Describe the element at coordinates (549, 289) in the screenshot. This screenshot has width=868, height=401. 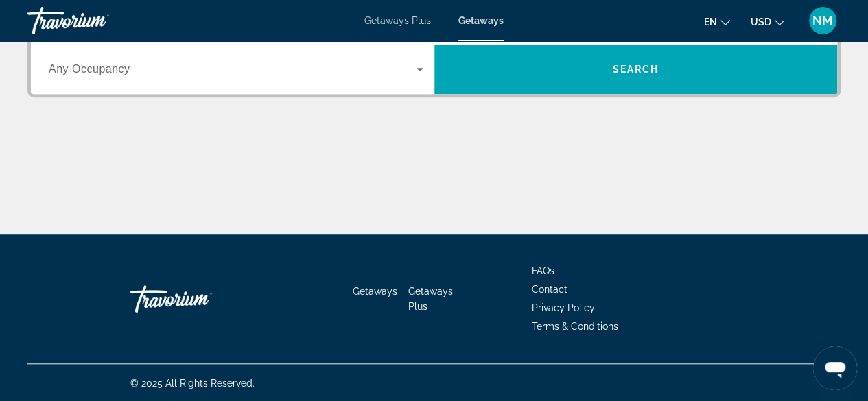
I see `span: Contact` at that location.